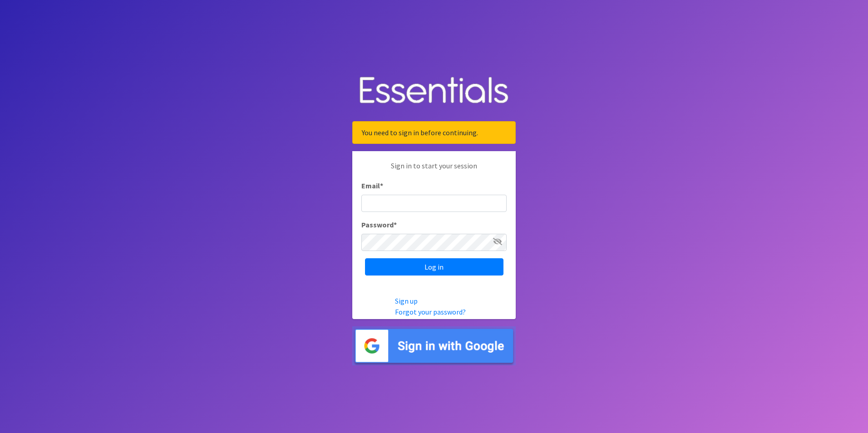 This screenshot has height=433, width=868. Describe the element at coordinates (406, 302) in the screenshot. I see `a: Sign up` at that location.